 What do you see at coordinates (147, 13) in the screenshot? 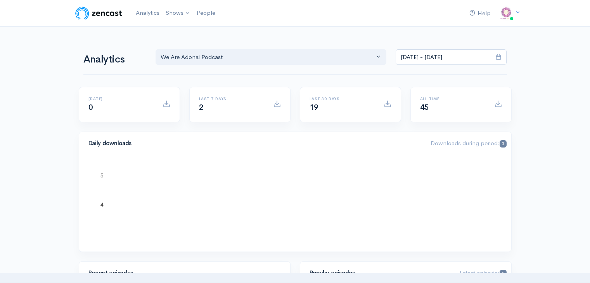
I see `a: Analytics` at bounding box center [147, 13].